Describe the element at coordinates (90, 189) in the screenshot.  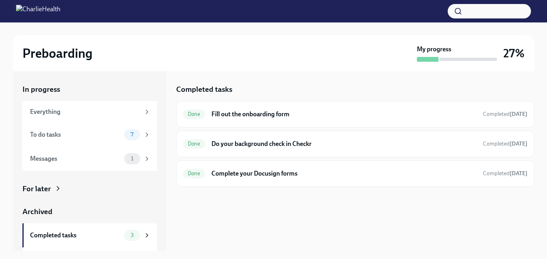
I see `a: For later` at that location.